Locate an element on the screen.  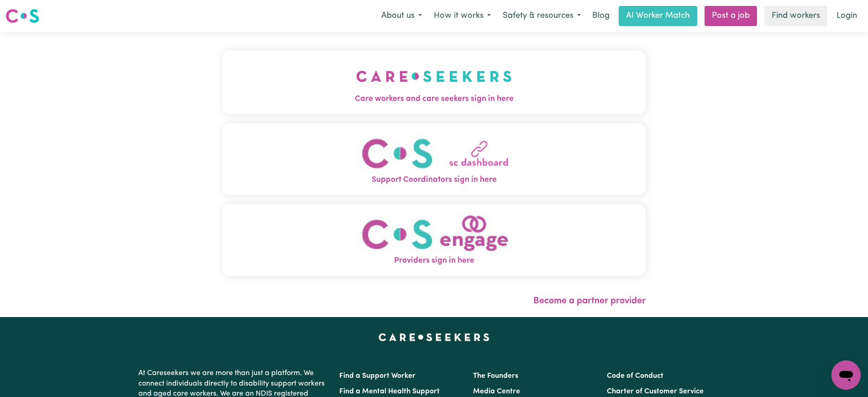
button: About us is located at coordinates (402, 16).